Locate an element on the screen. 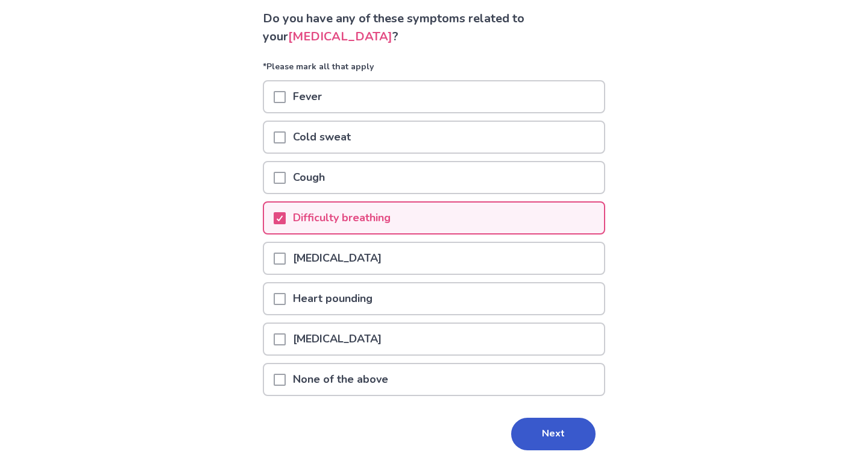  p: *Please mark all that apply is located at coordinates (434, 70).